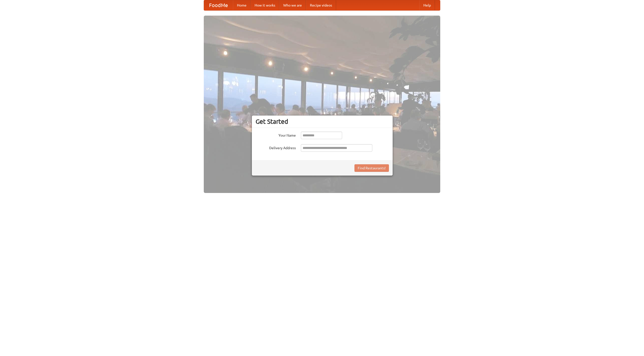 This screenshot has width=644, height=356. Describe the element at coordinates (322, 121) in the screenshot. I see `h3: Get Started` at that location.